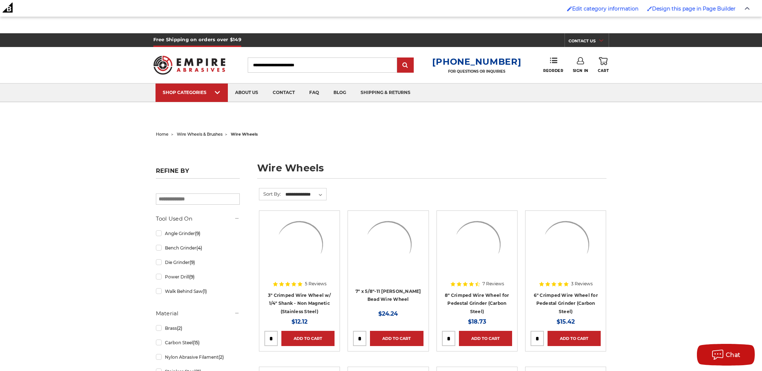 This screenshot has width=762, height=371. What do you see at coordinates (162, 134) in the screenshot?
I see `a: home` at bounding box center [162, 134].